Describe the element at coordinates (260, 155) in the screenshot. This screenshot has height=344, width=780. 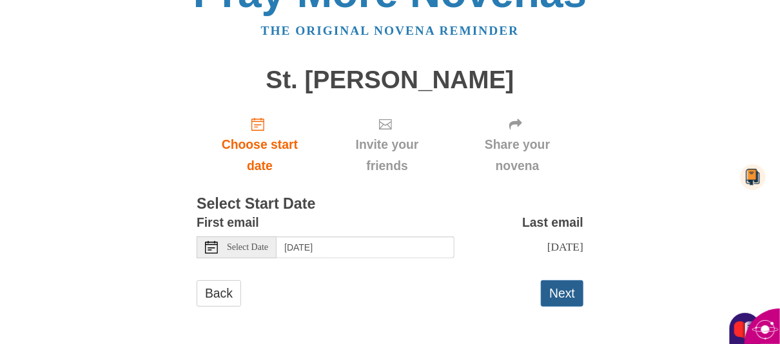
I see `span: Choose start date` at that location.